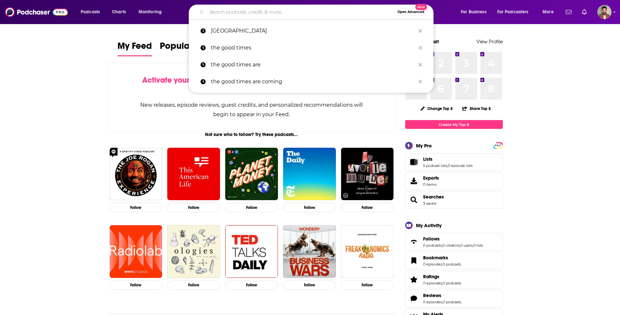  I want to click on p: the good times are, so click(313, 65).